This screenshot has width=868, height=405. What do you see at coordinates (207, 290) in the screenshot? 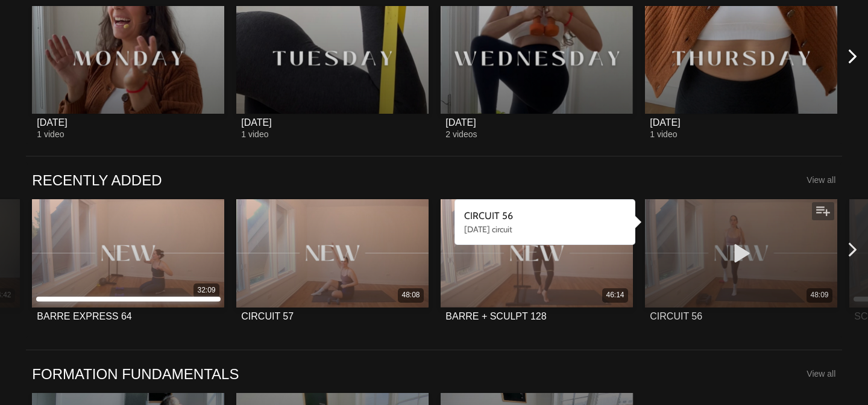
I see `div: 32:09` at bounding box center [207, 290].